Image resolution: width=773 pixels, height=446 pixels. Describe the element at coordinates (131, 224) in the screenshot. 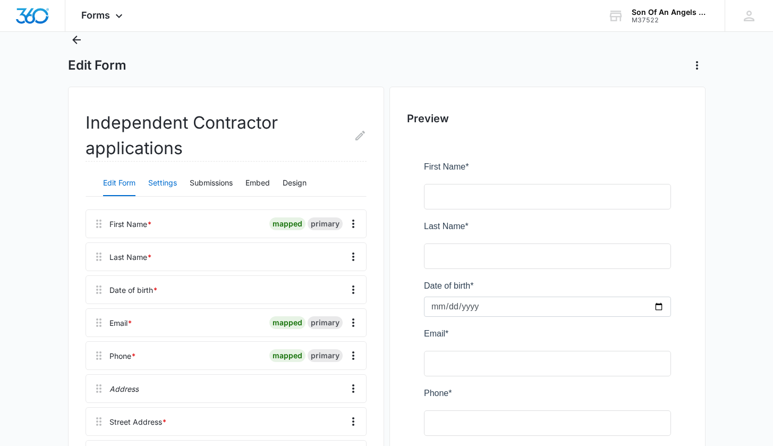

I see `div: First Name` at that location.